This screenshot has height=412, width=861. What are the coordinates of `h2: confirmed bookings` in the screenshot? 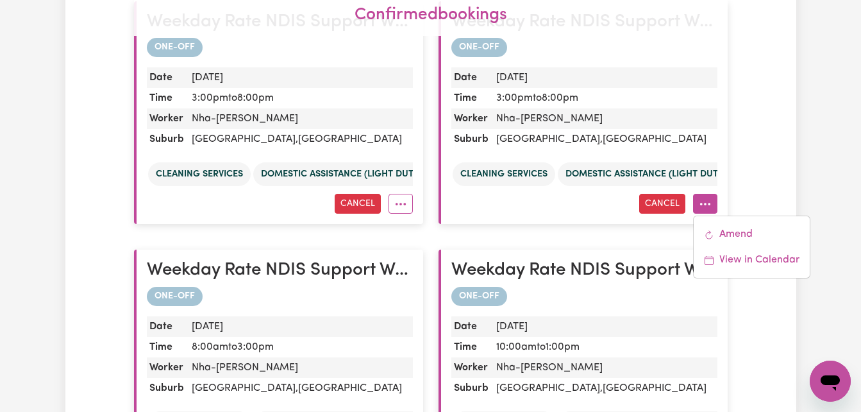 It's located at (431, 15).